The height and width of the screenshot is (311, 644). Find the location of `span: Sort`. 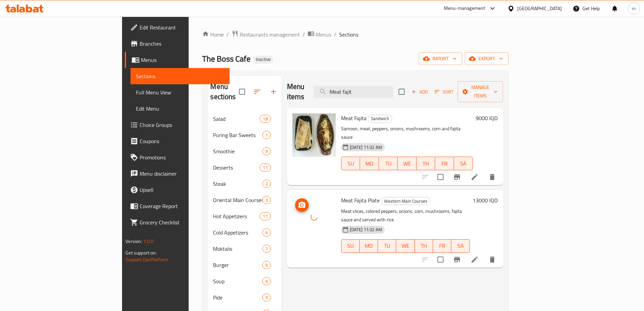

span: Sort is located at coordinates (444, 92).